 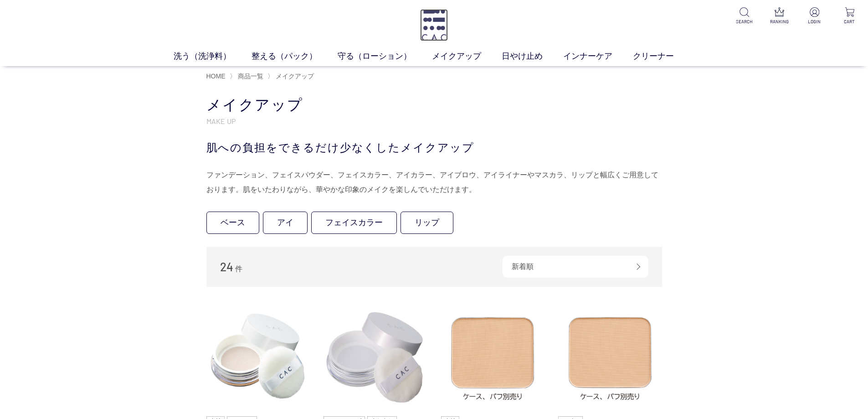 I want to click on p: MAKE UP, so click(x=434, y=121).